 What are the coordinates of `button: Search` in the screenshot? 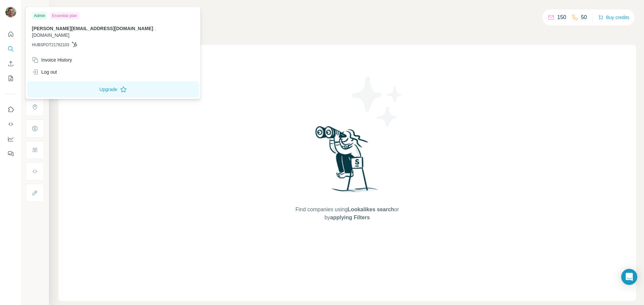 It's located at (10, 49).